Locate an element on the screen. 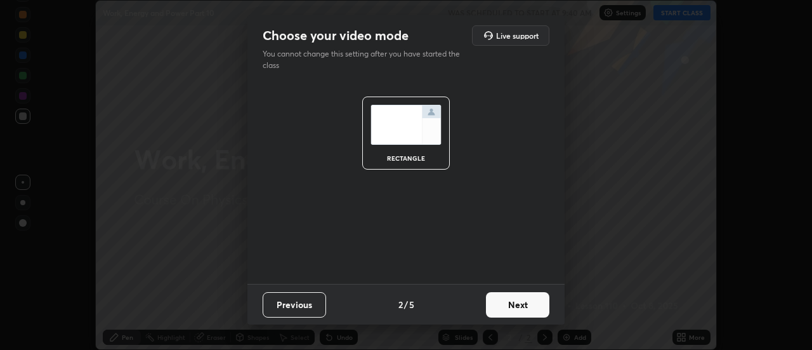  img: normalScreenIcon.ae25ed63.svg is located at coordinates (406, 124).